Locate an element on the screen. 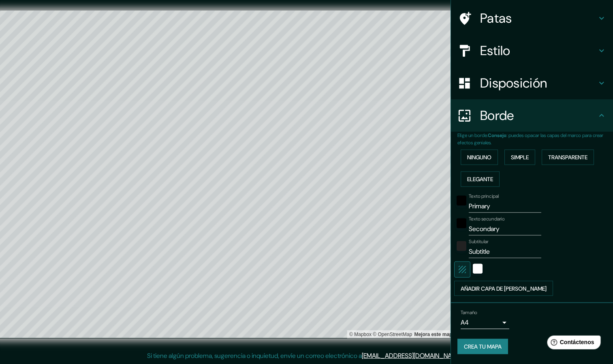  font: Subtitular is located at coordinates (479, 241).